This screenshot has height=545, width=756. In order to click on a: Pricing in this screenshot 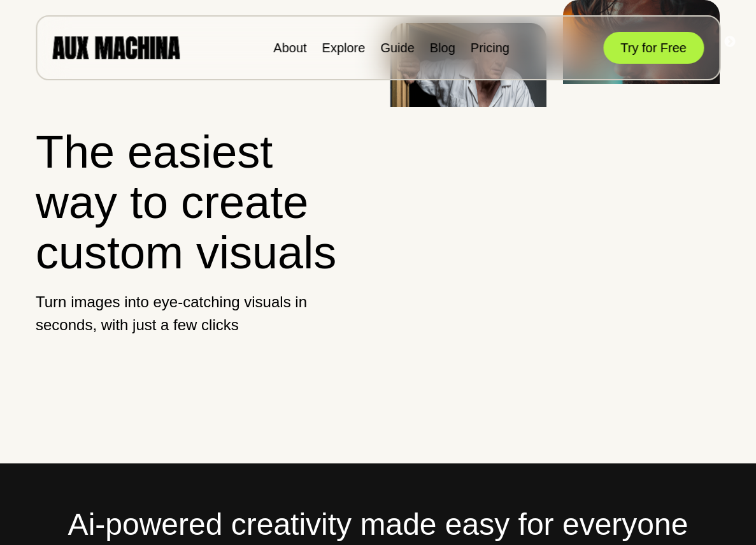, I will do `click(490, 48)`.